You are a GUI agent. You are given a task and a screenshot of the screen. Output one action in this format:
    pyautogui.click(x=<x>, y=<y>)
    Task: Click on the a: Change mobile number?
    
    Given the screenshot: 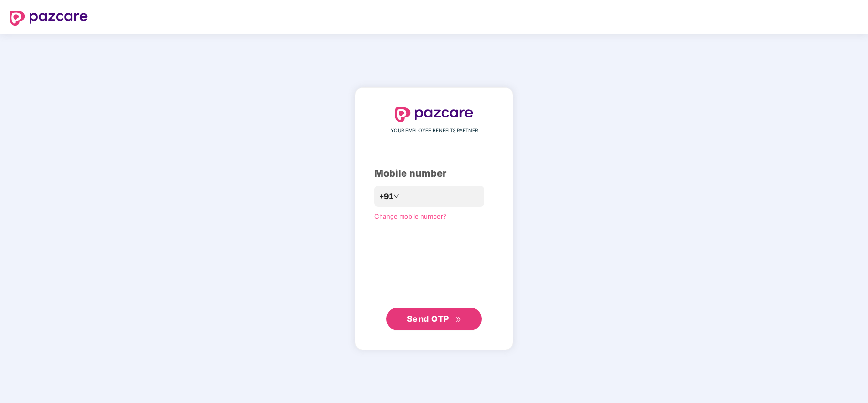 What is the action you would take?
    pyautogui.click(x=410, y=216)
    